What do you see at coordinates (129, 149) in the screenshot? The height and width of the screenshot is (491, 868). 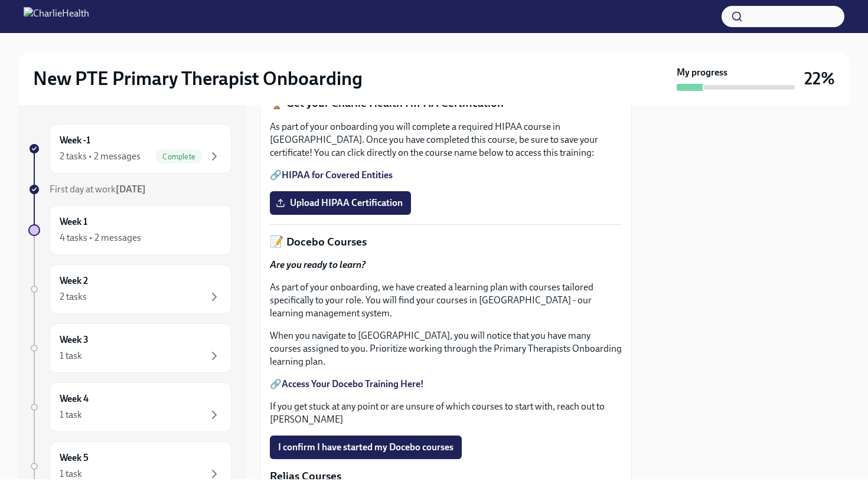 I see `a: Week -12 tasks • 2 messagesComplete` at bounding box center [129, 149].